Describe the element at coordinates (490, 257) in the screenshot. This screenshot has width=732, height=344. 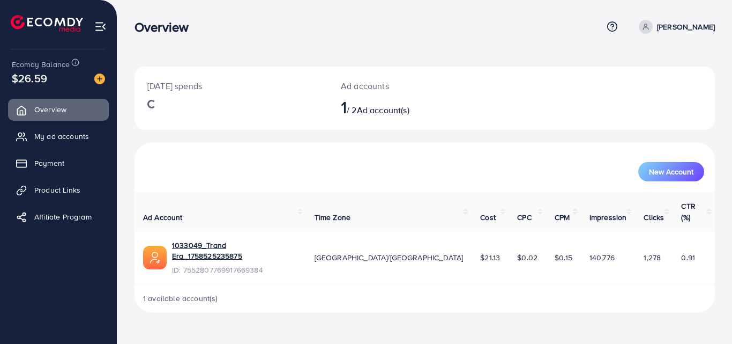
I see `span: $21.13` at that location.